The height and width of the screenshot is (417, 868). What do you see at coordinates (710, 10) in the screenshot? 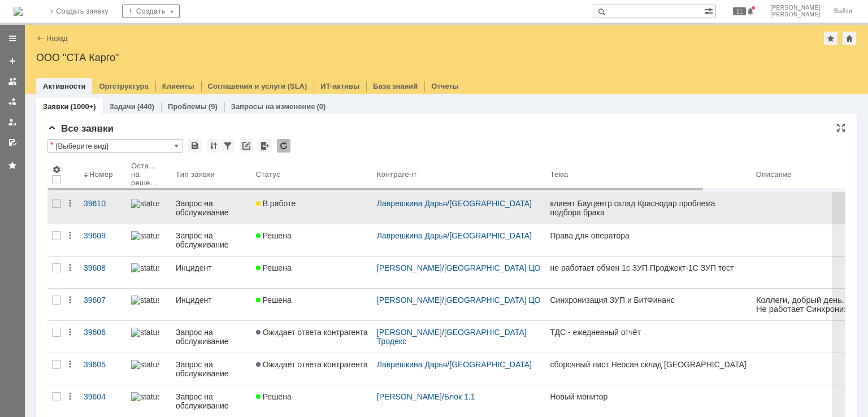
I see `span: Расширенный поиск` at bounding box center [710, 10].